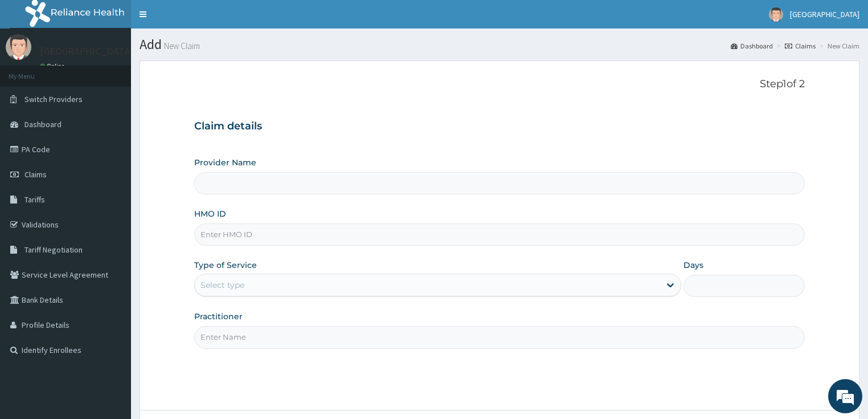  What do you see at coordinates (222, 285) in the screenshot?
I see `div: Select type` at bounding box center [222, 285].